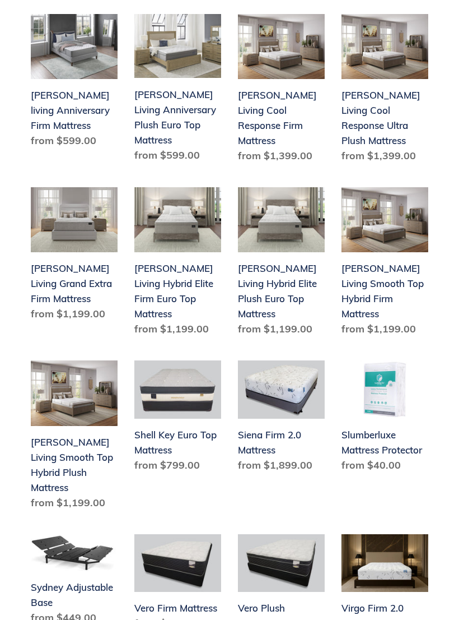  What do you see at coordinates (178, 90) in the screenshot?
I see `a: Scott Living Anniversary Plush Euro Top Mattress` at bounding box center [178, 90].